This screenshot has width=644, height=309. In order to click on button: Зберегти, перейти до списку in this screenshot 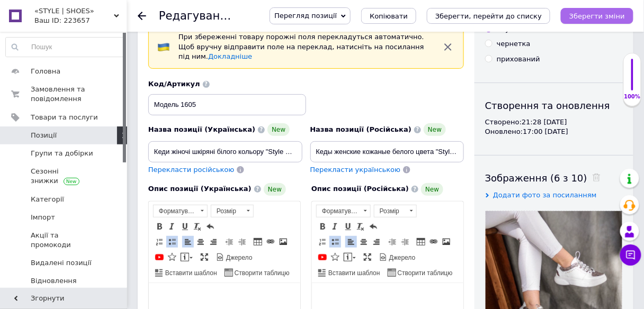, I will do `click(489, 16)`.